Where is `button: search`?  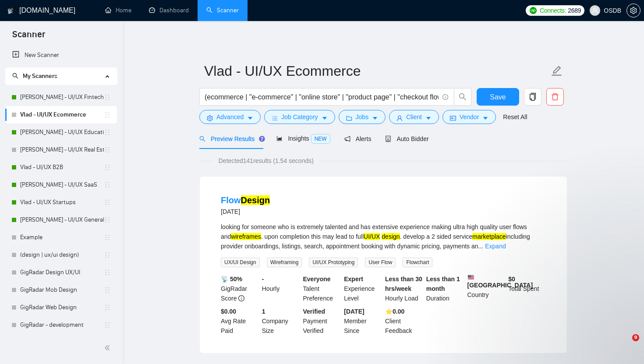 button: search is located at coordinates (463, 97).